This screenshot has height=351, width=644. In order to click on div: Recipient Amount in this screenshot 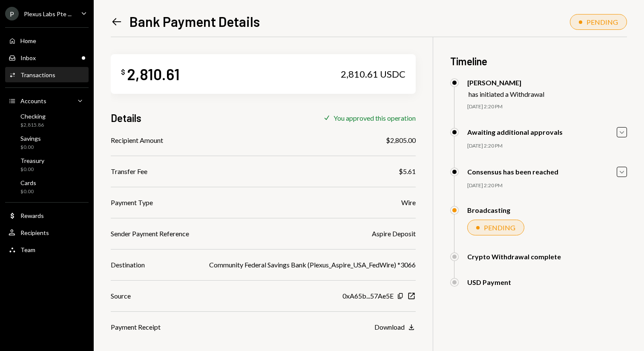, I will do `click(137, 140)`.